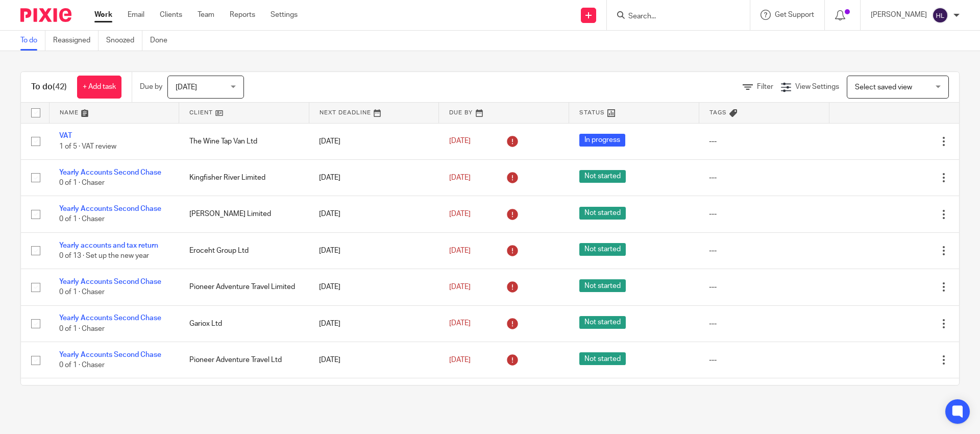  What do you see at coordinates (109, 245) in the screenshot?
I see `a: Yearly accounts and tax return` at bounding box center [109, 245].